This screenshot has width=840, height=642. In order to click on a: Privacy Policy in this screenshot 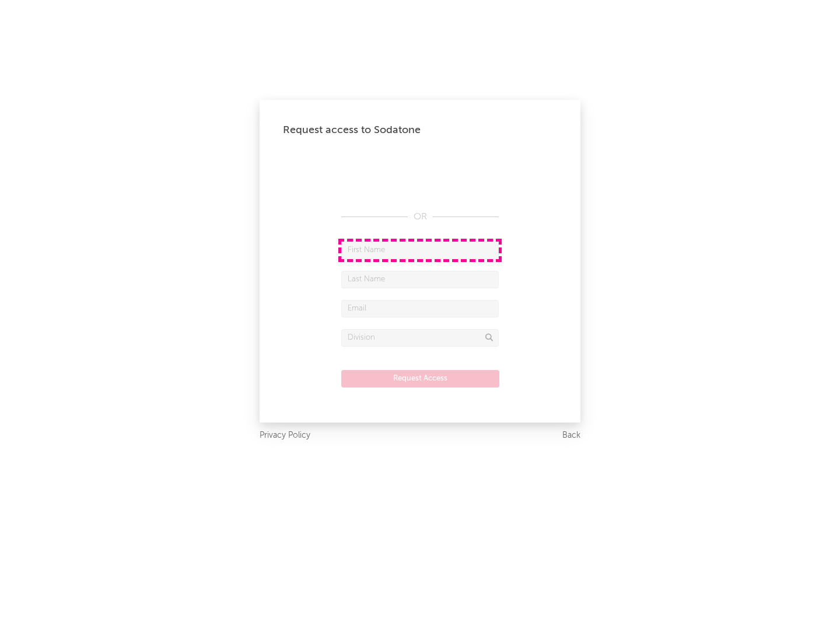, I will do `click(285, 435)`.